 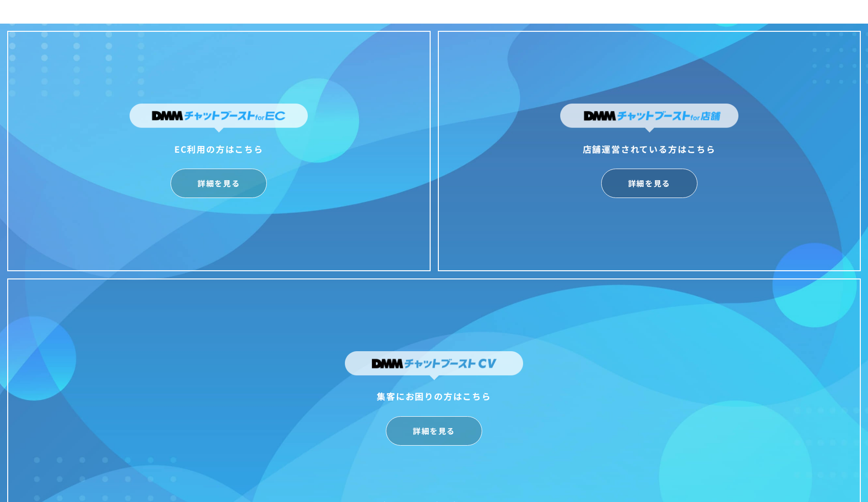 I want to click on img: DMMチャットブーストCV, so click(x=434, y=366).